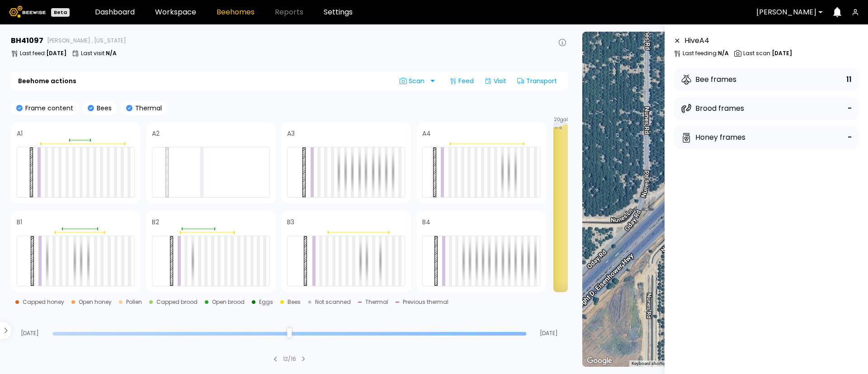  Describe the element at coordinates (560, 120) in the screenshot. I see `span: 20 gal` at that location.